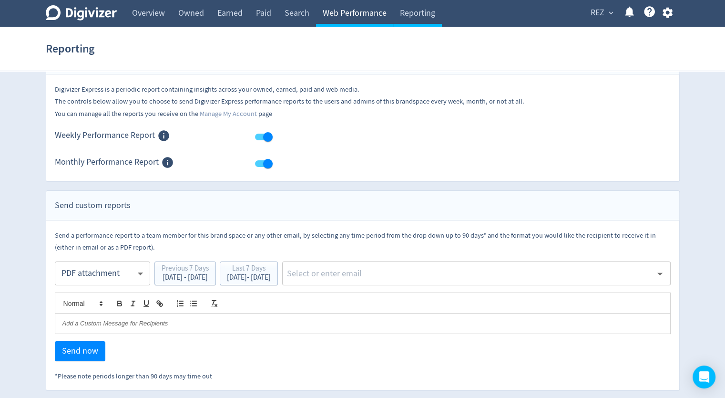  What do you see at coordinates (363, 206) in the screenshot?
I see `div: Send custom reports` at bounding box center [363, 206].